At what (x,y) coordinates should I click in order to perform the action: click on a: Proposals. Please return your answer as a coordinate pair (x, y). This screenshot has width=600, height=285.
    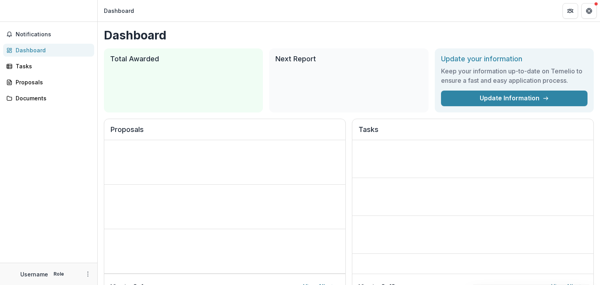
    Looking at the image, I should click on (48, 82).